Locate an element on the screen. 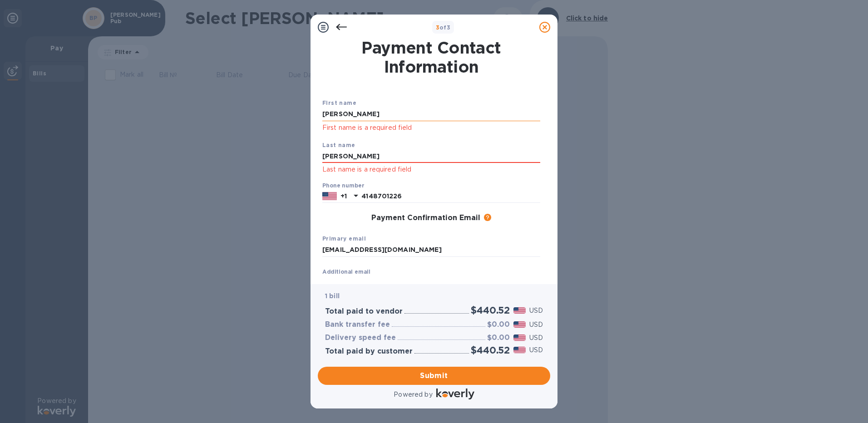 The height and width of the screenshot is (423, 868). h3: Total paid by customer is located at coordinates (368, 352).